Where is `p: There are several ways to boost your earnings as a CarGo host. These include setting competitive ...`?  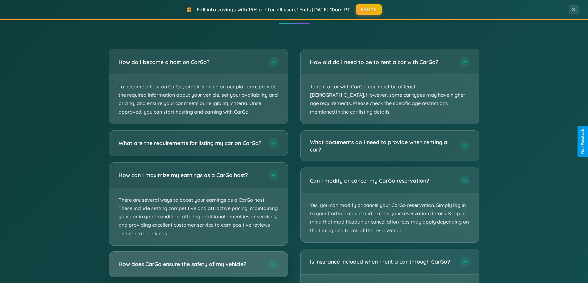 p: There are several ways to boost your earnings as a CarGo host. These include setting competitive ... is located at coordinates (198, 217).